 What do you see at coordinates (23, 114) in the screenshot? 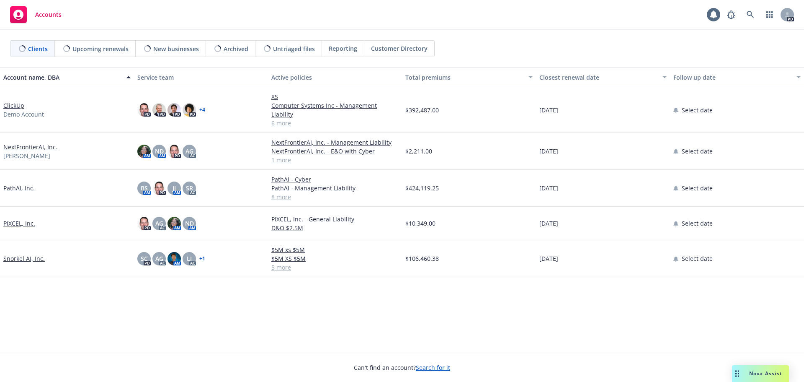
I see `span: Demo Account` at bounding box center [23, 114].